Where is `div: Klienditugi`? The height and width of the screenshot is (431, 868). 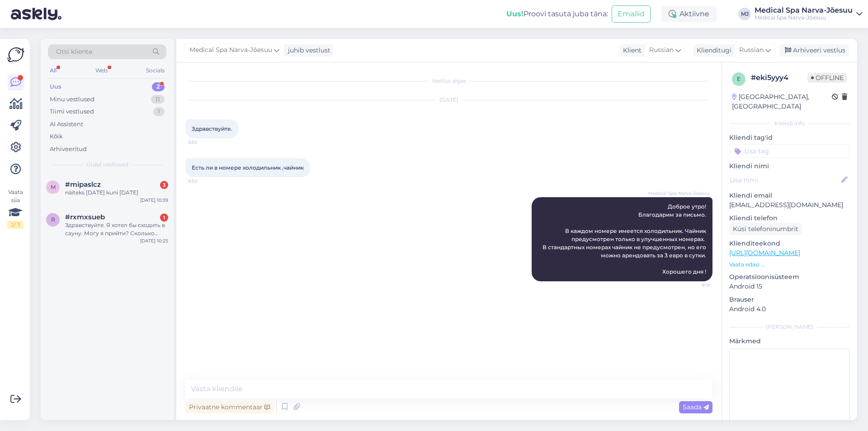 div: Klienditugi is located at coordinates (712, 50).